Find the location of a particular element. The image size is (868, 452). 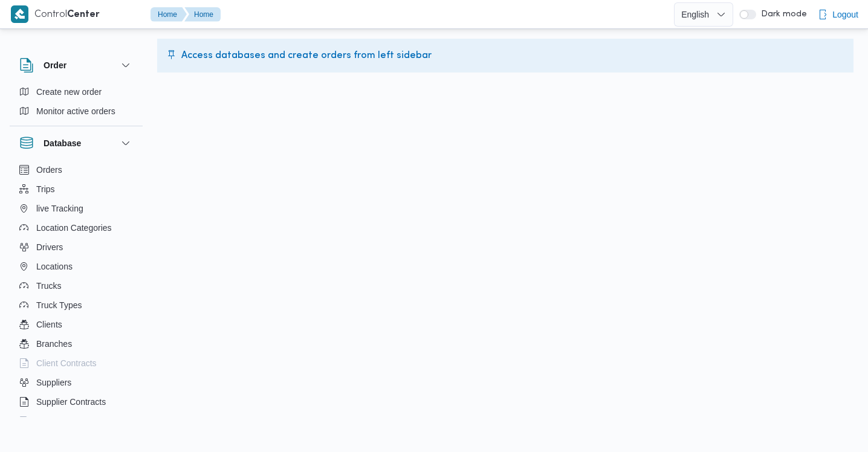

button: Truck Types is located at coordinates (76, 305).